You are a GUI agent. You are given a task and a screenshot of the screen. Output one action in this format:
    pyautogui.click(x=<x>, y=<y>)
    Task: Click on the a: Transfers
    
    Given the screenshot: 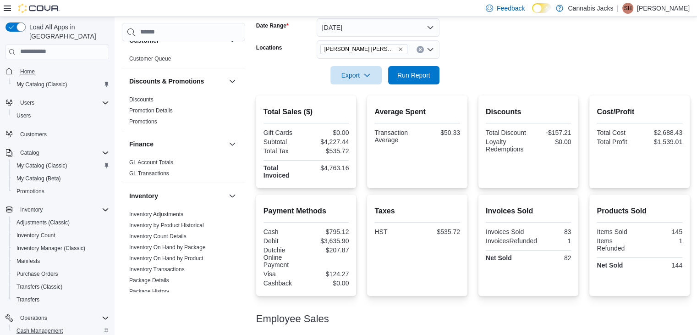 What is the action you would take?
    pyautogui.click(x=28, y=299)
    